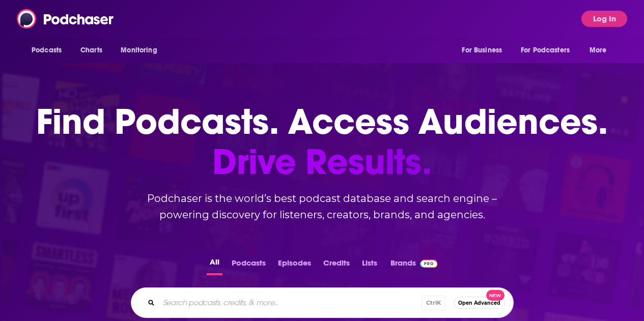 This screenshot has width=644, height=321. Describe the element at coordinates (46, 50) in the screenshot. I see `span: Podcasts` at that location.